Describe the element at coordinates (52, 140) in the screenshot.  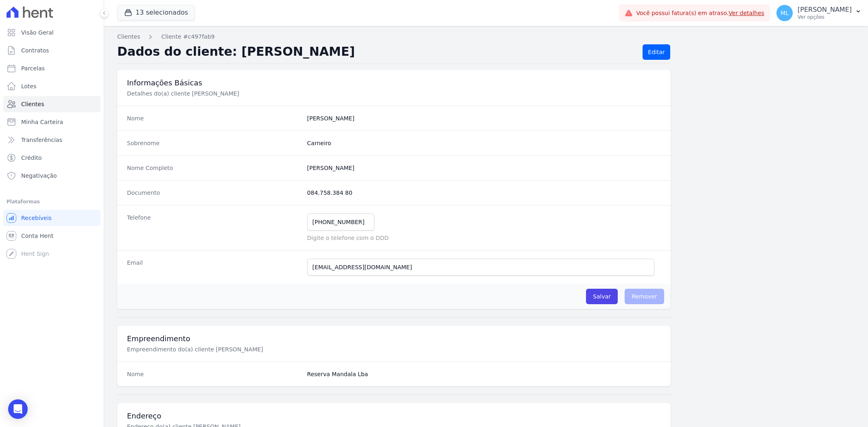
I see `a: Transferências` at that location.